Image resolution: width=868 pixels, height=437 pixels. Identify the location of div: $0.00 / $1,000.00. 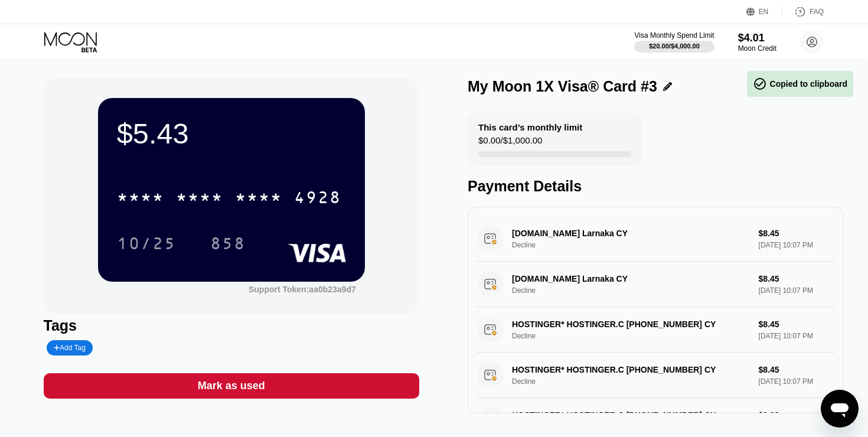
(510, 143).